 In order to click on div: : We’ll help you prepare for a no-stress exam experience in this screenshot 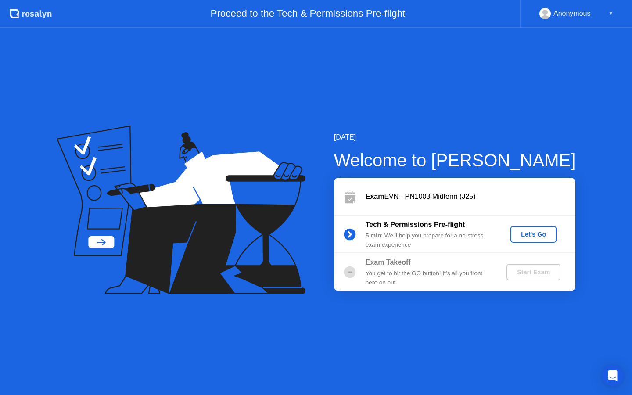, I will do `click(429, 240)`.